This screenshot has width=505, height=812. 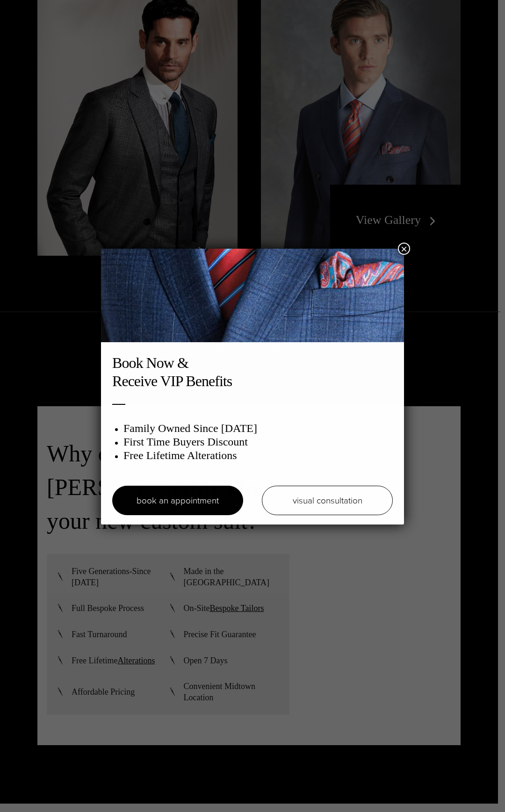 I want to click on h3: Free Lifetime Alterations, so click(x=258, y=455).